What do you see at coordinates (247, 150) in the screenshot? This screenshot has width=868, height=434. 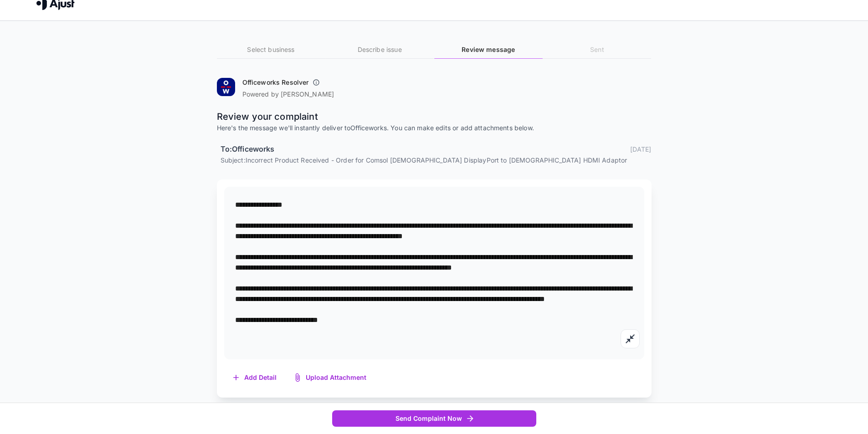 I see `h6: To: Officeworks` at bounding box center [247, 150].